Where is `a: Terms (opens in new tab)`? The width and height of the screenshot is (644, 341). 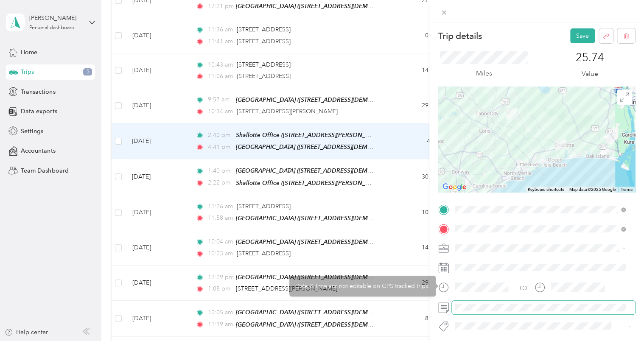 a: Terms (opens in new tab) is located at coordinates (627, 189).